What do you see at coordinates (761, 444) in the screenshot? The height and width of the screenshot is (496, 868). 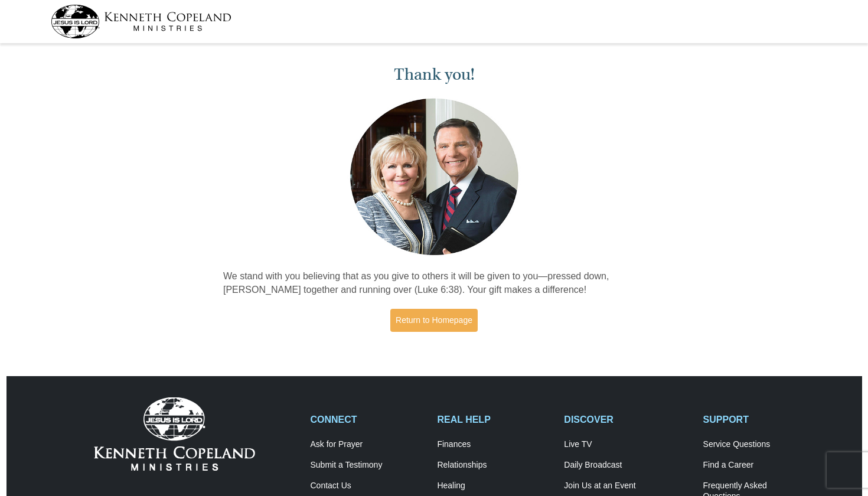 I see `a: Service Questions` at bounding box center [761, 444].